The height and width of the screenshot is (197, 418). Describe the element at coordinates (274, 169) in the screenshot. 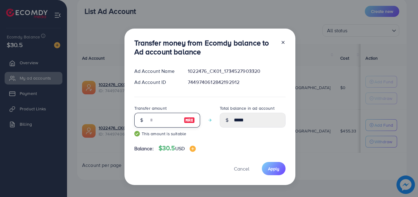

I see `button: Apply` at that location.